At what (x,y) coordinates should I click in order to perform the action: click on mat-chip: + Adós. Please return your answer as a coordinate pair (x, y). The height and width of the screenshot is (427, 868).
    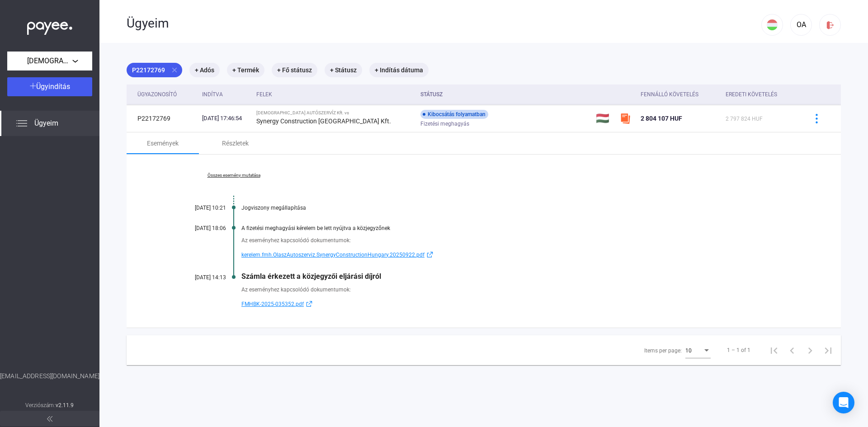
    Looking at the image, I should click on (204, 70).